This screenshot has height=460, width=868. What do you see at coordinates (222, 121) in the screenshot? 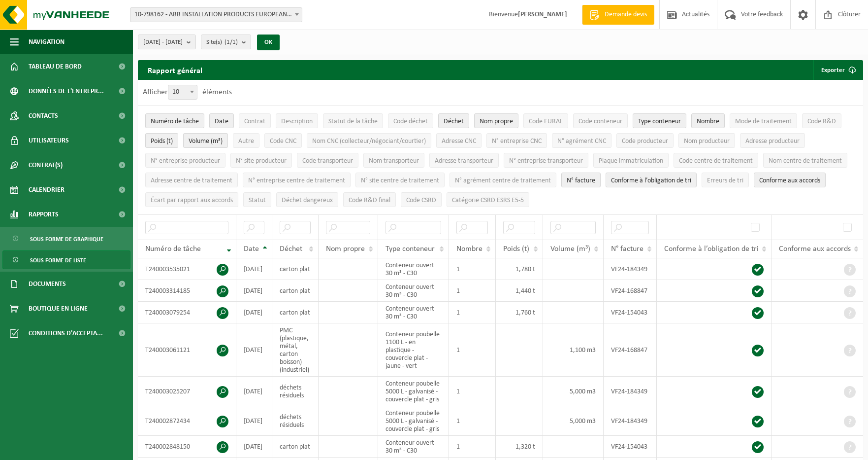
I see `span: Date` at bounding box center [222, 121].